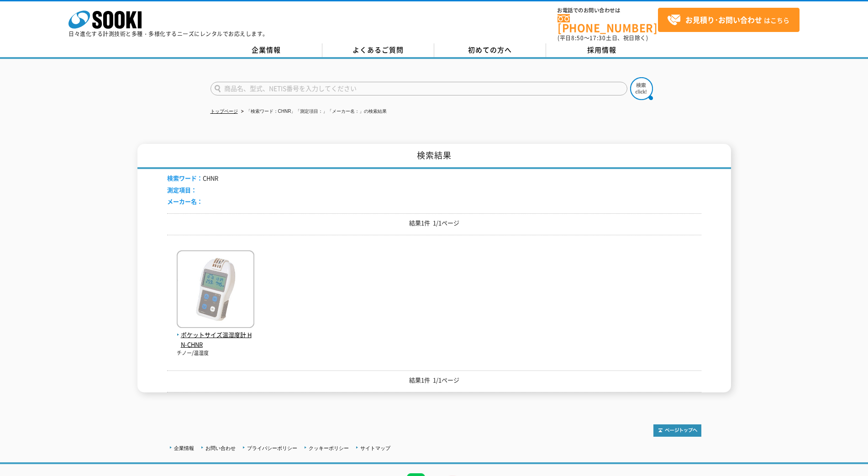  I want to click on a: 初めての方へ, so click(490, 51).